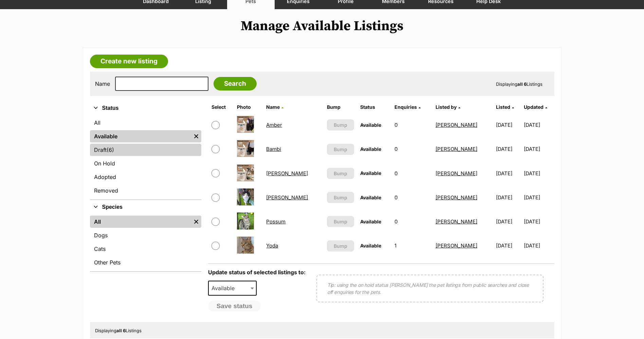 The width and height of the screenshot is (644, 339). What do you see at coordinates (146, 108) in the screenshot?
I see `button: Status` at bounding box center [146, 108].